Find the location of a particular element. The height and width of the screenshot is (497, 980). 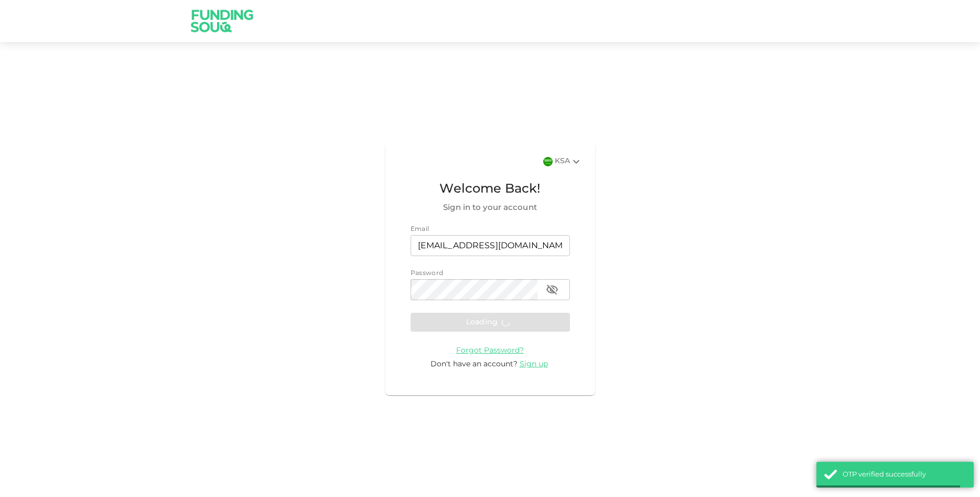

span: Sign up is located at coordinates (534, 364).